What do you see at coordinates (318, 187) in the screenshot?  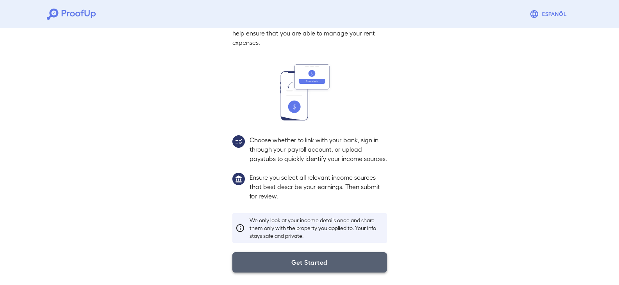 I see `p: Ensure you select all relevant income sources that best describe your earnings. Then submit for r...` at bounding box center [318, 187].